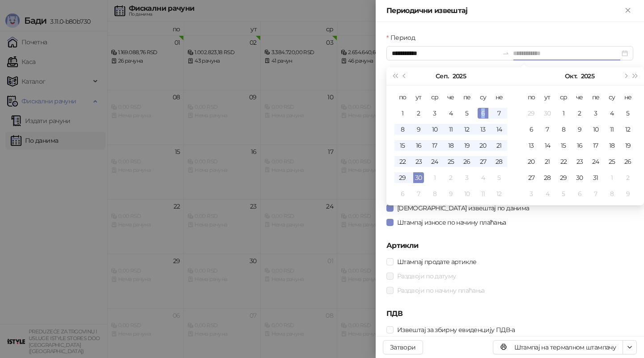 Image resolution: width=644 pixels, height=358 pixels. I want to click on td: 2025-09-27, so click(483, 161).